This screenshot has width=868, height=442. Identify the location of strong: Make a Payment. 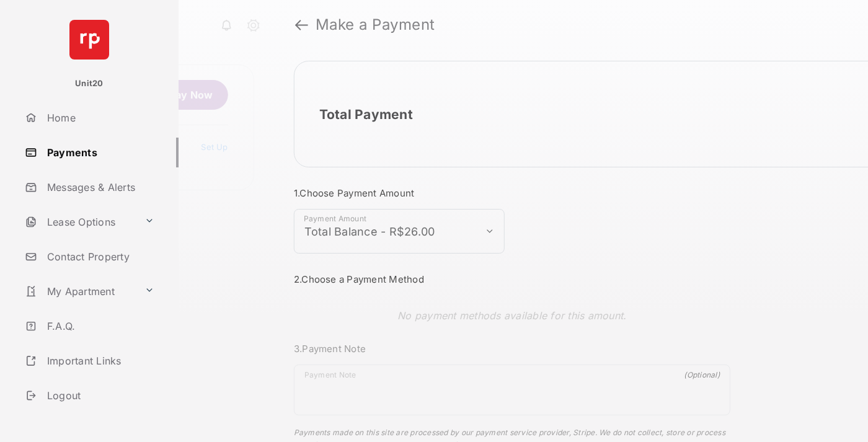
(375, 25).